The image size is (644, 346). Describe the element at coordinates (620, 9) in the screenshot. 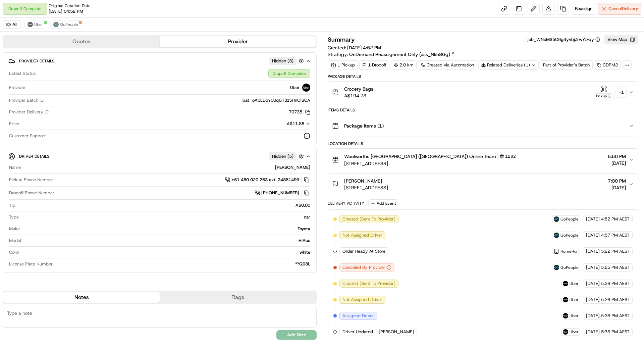

I see `button: CancelDelivery` at that location.